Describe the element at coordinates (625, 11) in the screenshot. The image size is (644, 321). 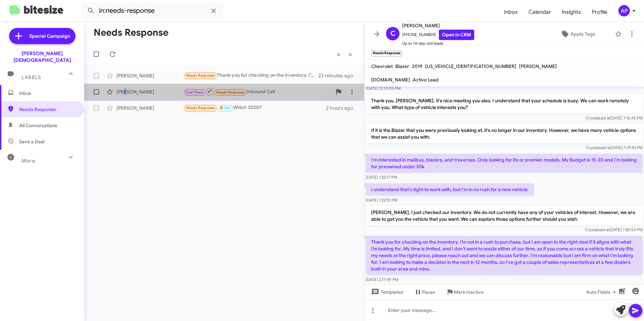
I see `button: AP` at that location.